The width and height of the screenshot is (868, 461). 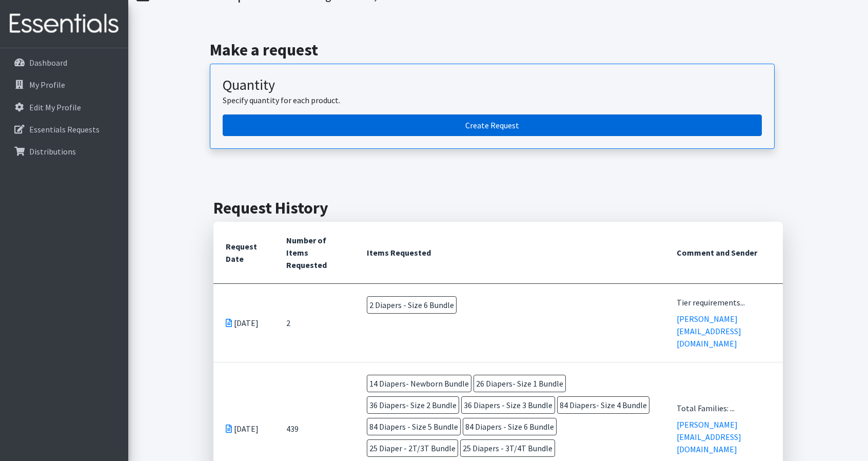 What do you see at coordinates (55, 107) in the screenshot?
I see `p: Edit My Profile` at bounding box center [55, 107].